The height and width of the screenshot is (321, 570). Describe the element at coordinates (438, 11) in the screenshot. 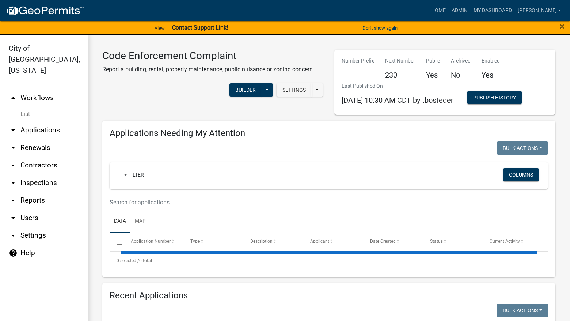

I see `a: Home` at that location.